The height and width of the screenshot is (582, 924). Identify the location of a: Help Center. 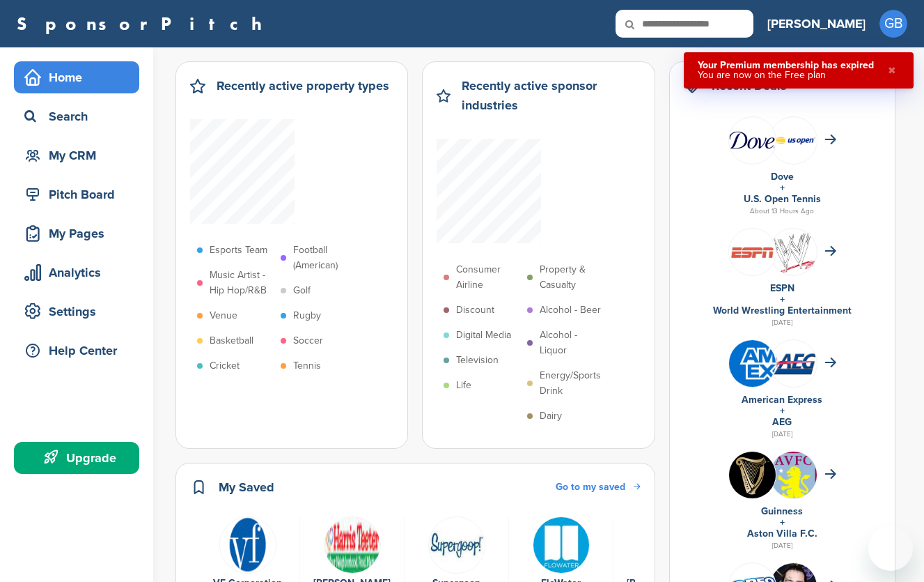
(77, 350).